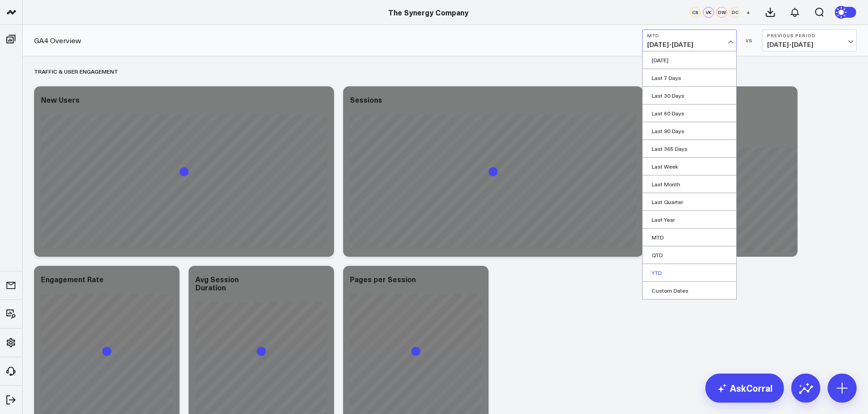 This screenshot has height=414, width=868. Describe the element at coordinates (735, 12) in the screenshot. I see `div: DC` at that location.